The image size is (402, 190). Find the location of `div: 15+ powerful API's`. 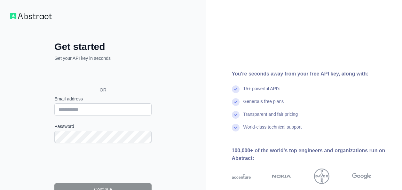

div: 15+ powerful API's is located at coordinates (262, 92).